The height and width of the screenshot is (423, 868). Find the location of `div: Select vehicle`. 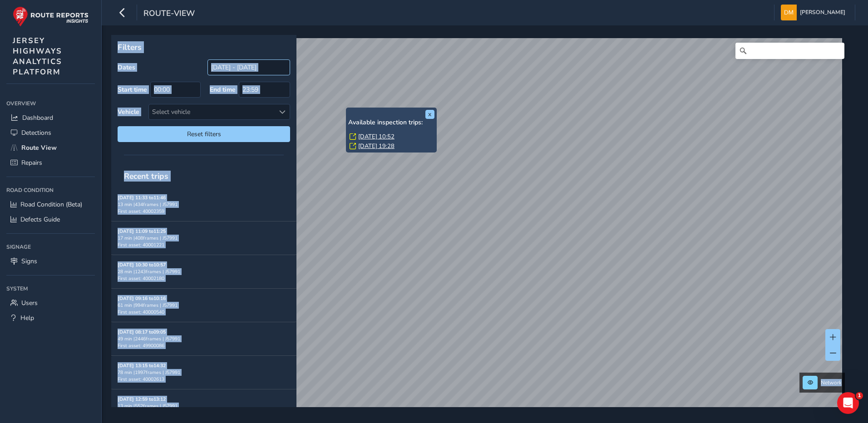

div: Select vehicle is located at coordinates (212, 111).